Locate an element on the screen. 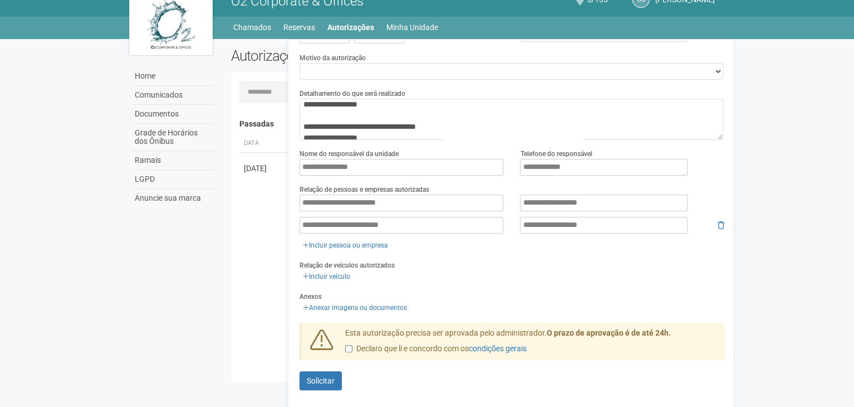  h4: Passadas is located at coordinates (478, 124).